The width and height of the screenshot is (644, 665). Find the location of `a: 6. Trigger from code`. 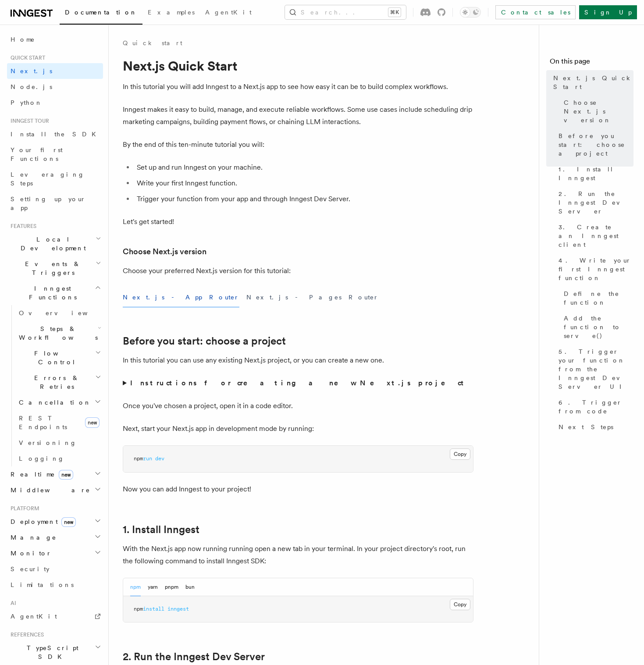

a: 6. Trigger from code is located at coordinates (594, 407).